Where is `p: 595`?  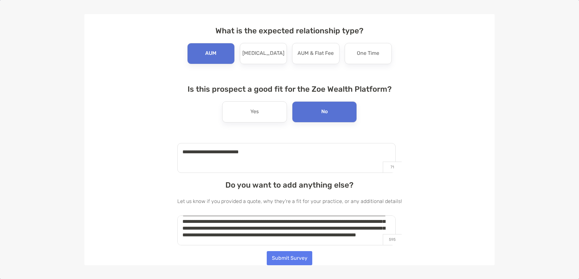
p: 595 is located at coordinates (392, 240).